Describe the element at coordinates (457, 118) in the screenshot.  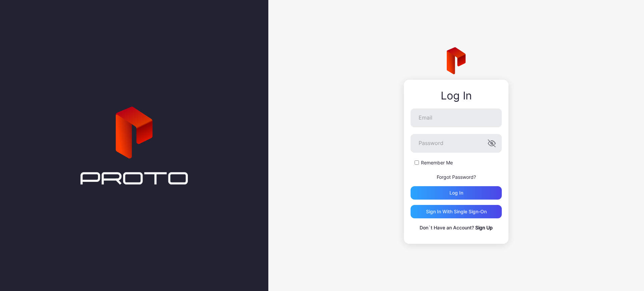
I see `input: Email` at that location.